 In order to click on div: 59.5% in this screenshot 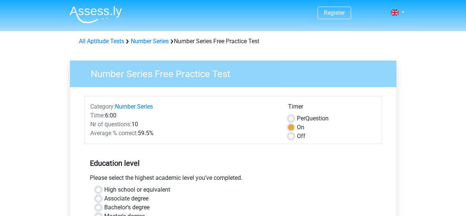, I will do `click(184, 133)`.